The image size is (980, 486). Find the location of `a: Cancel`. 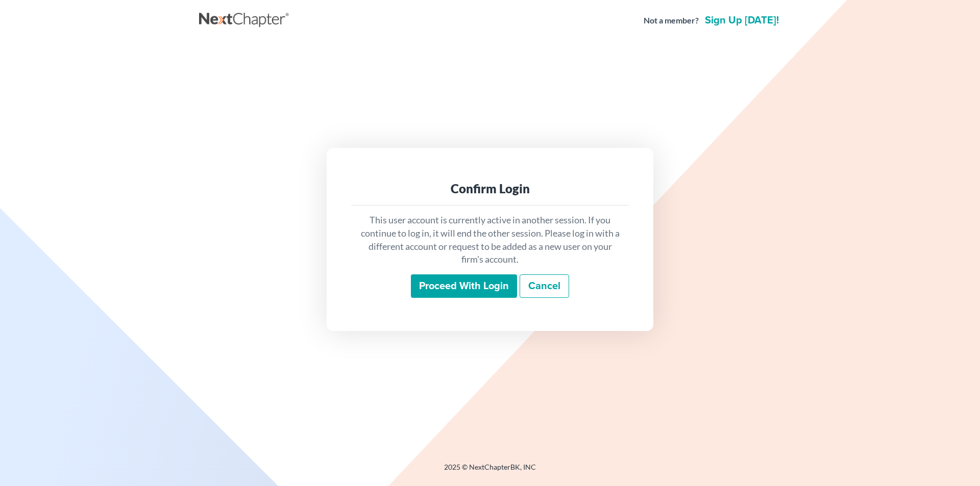

a: Cancel is located at coordinates (544, 286).